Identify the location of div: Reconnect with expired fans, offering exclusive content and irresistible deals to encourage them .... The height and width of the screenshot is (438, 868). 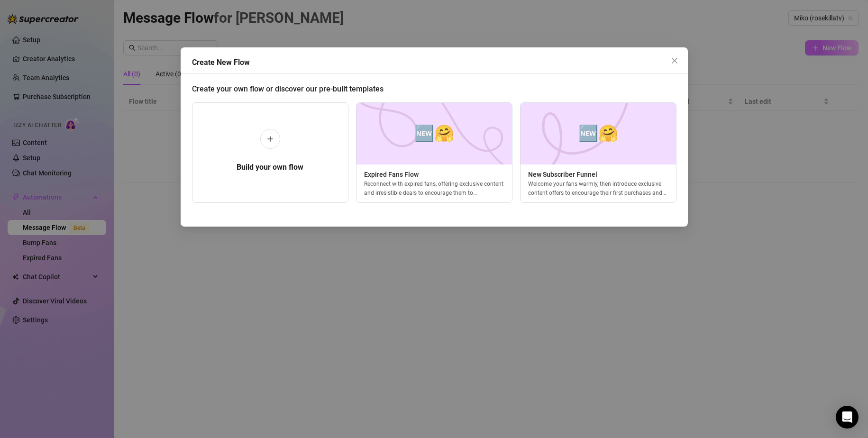
(434, 189).